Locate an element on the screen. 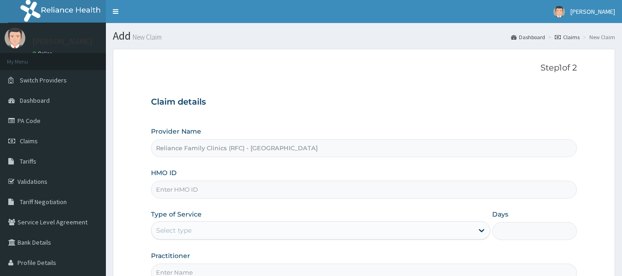  li: New Claim is located at coordinates (597, 37).